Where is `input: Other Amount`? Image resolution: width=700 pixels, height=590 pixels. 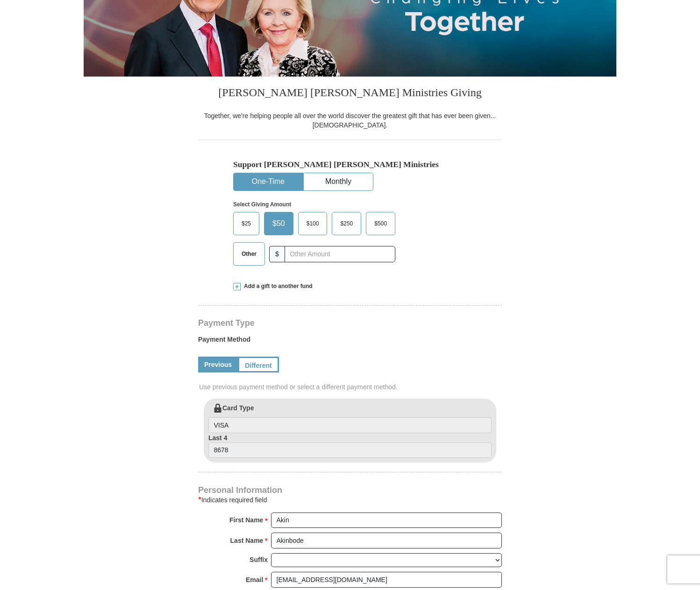 input: Other Amount is located at coordinates (340, 254).